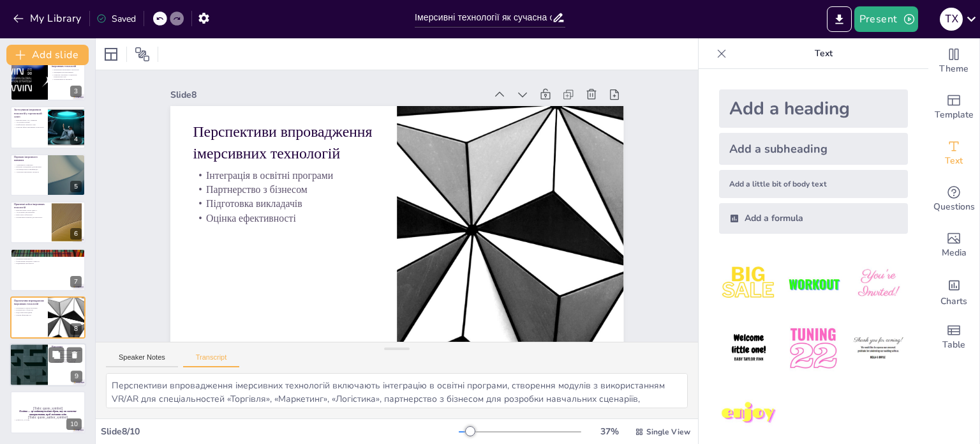 The image size is (980, 444). I want to click on div: Get real-time input from your audience, so click(954, 200).